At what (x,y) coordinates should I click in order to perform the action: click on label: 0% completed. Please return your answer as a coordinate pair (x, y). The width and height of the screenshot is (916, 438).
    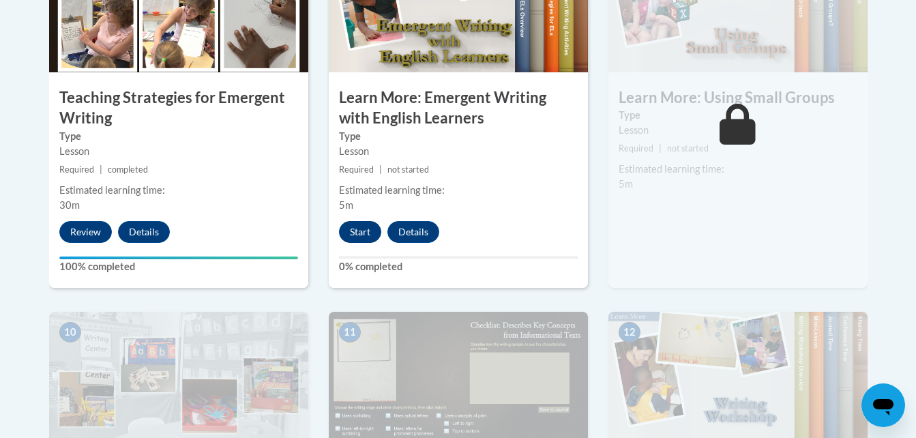
    Looking at the image, I should click on (458, 267).